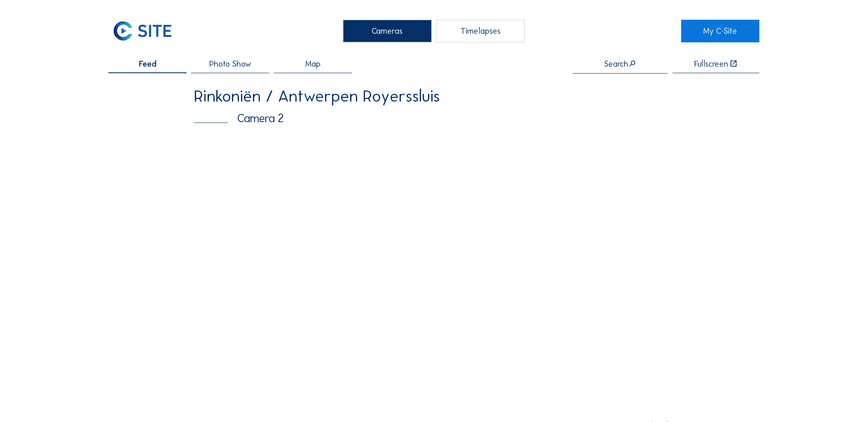  Describe the element at coordinates (434, 118) in the screenshot. I see `div: Camera 2` at that location.